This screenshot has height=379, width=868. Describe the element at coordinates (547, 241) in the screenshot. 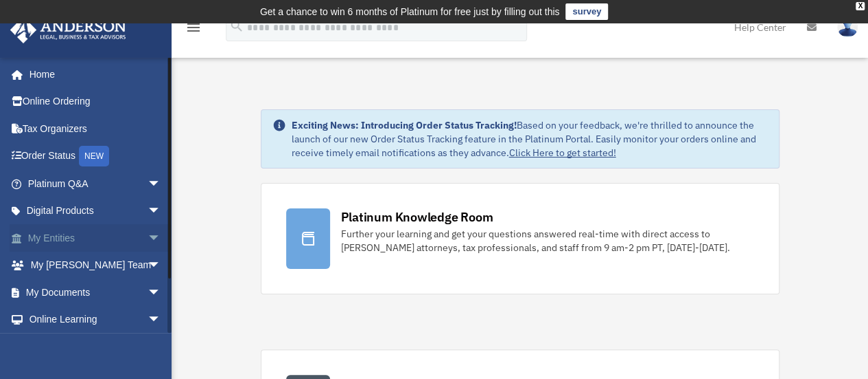

I see `div: Further your learning and get your questions answered real-time with direct access to [PERSON_NAM...` at that location.